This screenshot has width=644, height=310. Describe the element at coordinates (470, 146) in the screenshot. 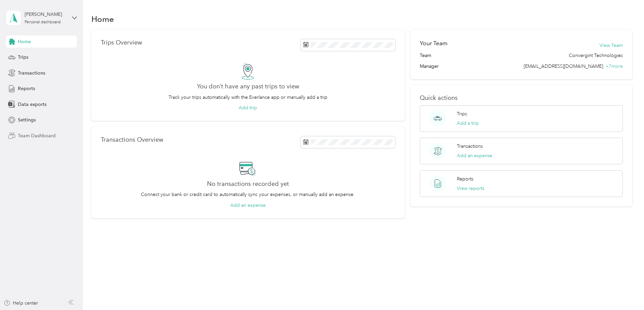

I see `p: Transactions` at that location.